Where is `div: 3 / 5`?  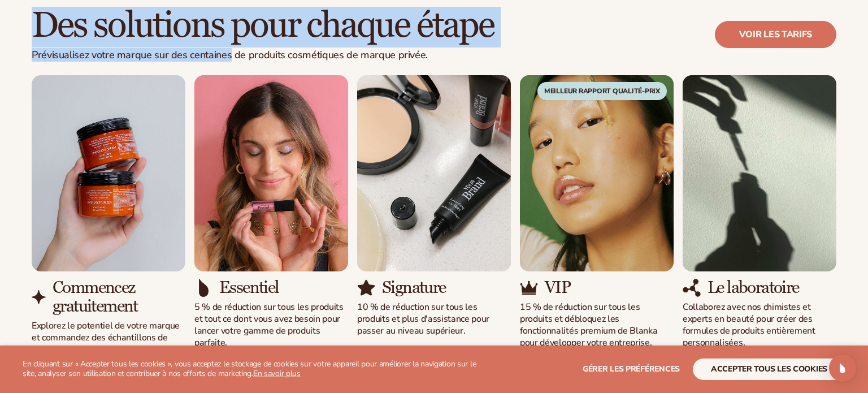
div: 3 / 5 is located at coordinates (434, 206).